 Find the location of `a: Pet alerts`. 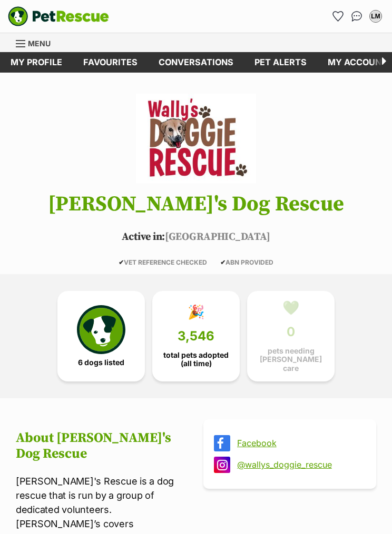

a: Pet alerts is located at coordinates (280, 62).